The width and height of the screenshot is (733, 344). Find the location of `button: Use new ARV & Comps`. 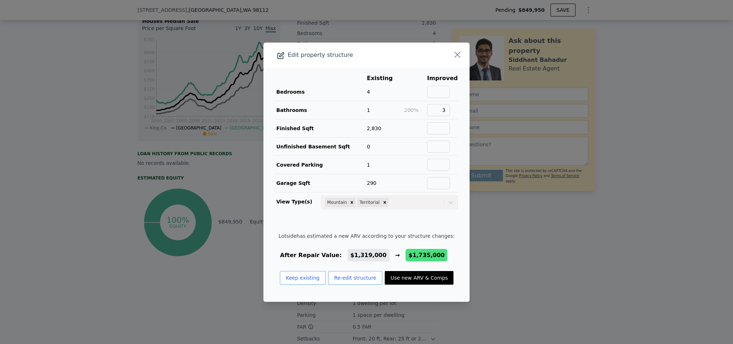

button: Use new ARV & Comps is located at coordinates (419, 278).